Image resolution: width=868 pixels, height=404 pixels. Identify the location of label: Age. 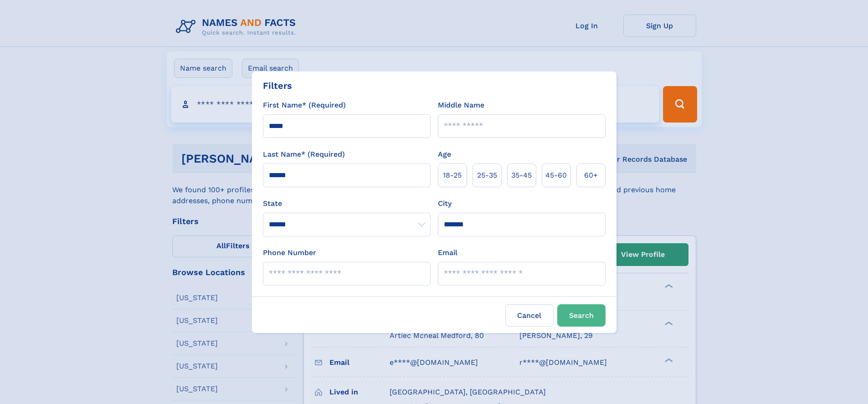
(444, 154).